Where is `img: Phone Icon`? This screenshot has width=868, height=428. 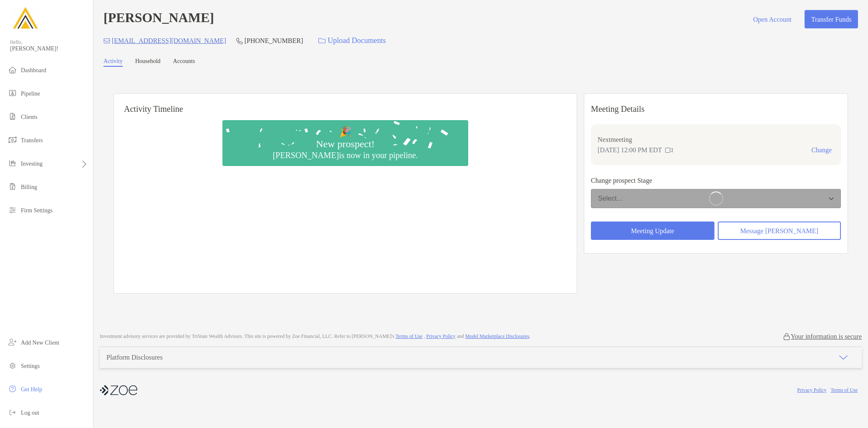
img: Phone Icon is located at coordinates (239, 41).